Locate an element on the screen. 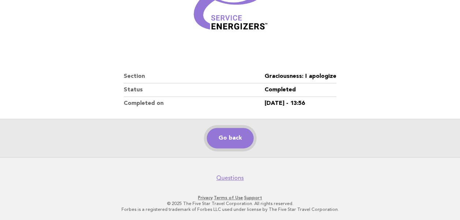  a: Terms of Use is located at coordinates (228, 198).